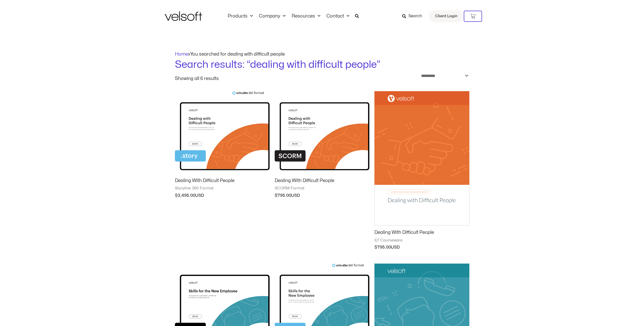 The image size is (644, 326). Describe the element at coordinates (181, 54) in the screenshot. I see `a: Home` at that location.